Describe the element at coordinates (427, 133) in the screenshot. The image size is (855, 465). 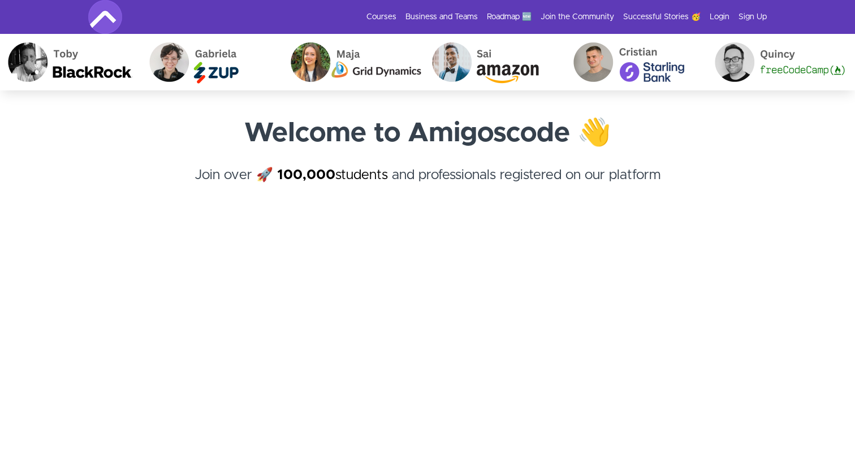
I see `strong: Welcome to Amigoscode 👋` at that location.